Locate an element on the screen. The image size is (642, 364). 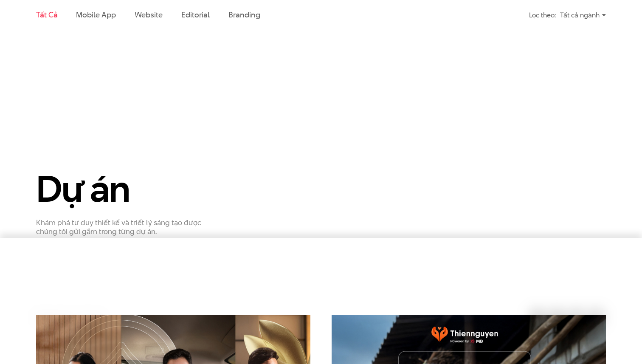
a: Website is located at coordinates (149, 15).